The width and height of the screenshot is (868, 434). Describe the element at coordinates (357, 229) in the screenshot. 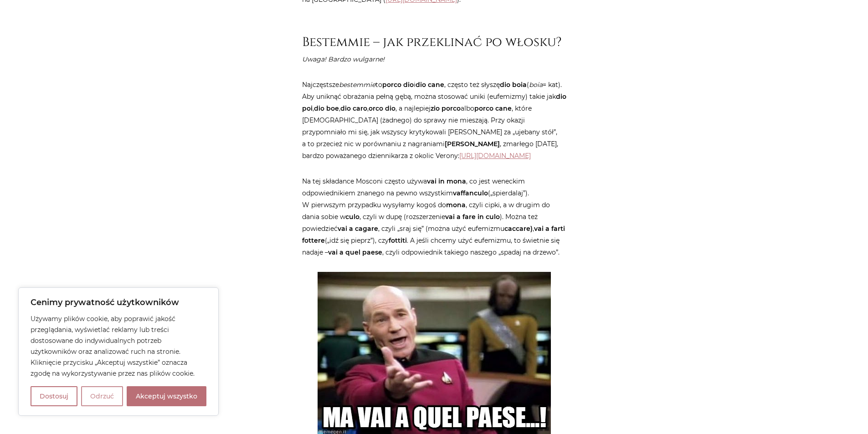

I see `strong: vai a cagare` at that location.